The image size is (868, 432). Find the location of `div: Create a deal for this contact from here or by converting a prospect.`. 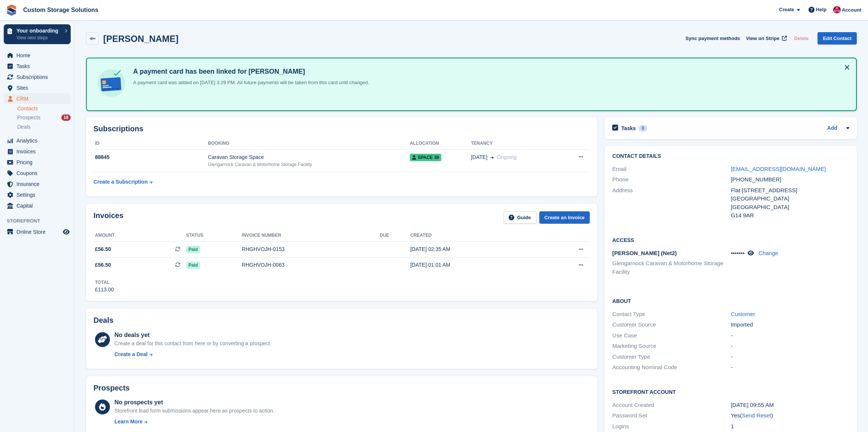

div: Create a deal for this contact from here or by converting a prospect. is located at coordinates (193, 343).